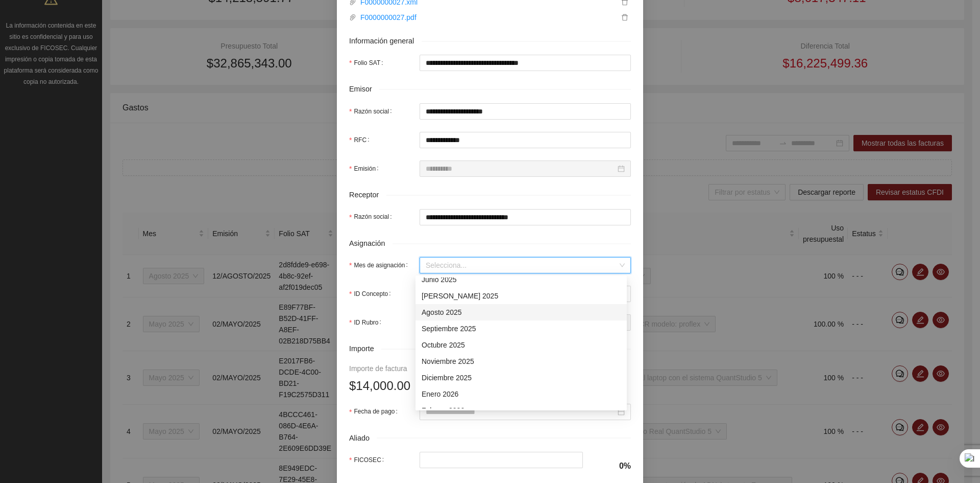  Describe the element at coordinates (361, 140) in the screenshot. I see `label: RFC:` at that location.